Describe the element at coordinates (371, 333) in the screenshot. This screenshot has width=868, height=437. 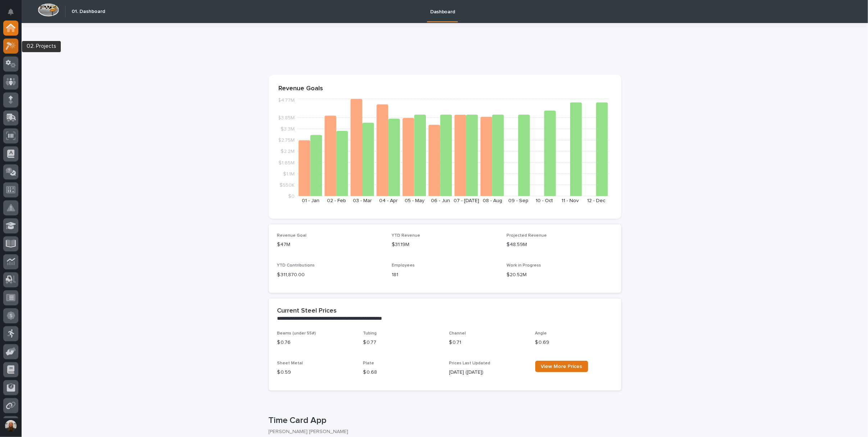
I see `span: Tubing` at that location.